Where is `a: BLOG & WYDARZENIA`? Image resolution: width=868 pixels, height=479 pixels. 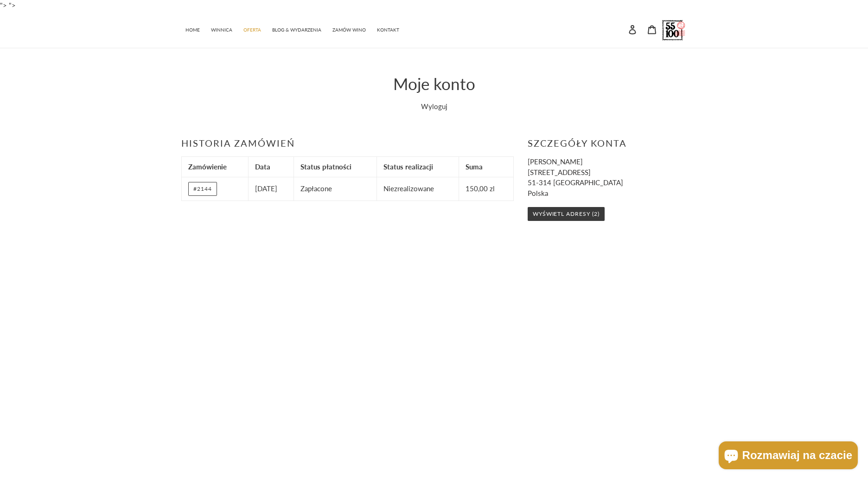 a: BLOG & WYDARZENIA is located at coordinates (297, 29).